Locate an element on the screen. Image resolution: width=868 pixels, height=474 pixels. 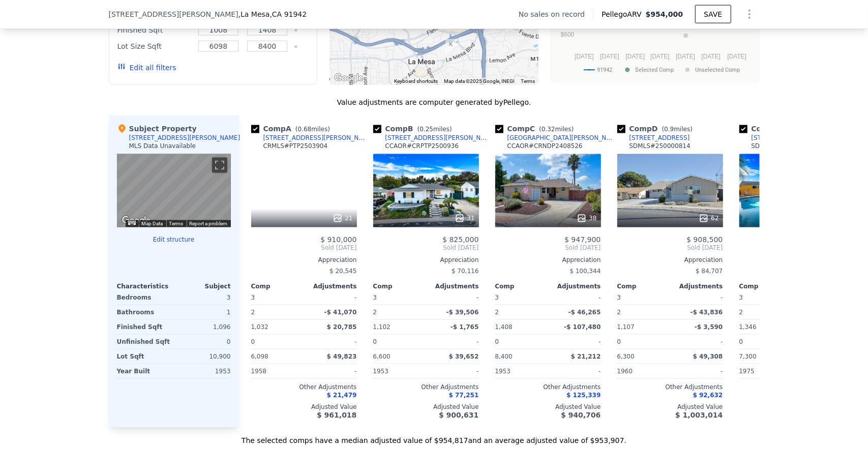
a: Report a problem is located at coordinates (208, 223).